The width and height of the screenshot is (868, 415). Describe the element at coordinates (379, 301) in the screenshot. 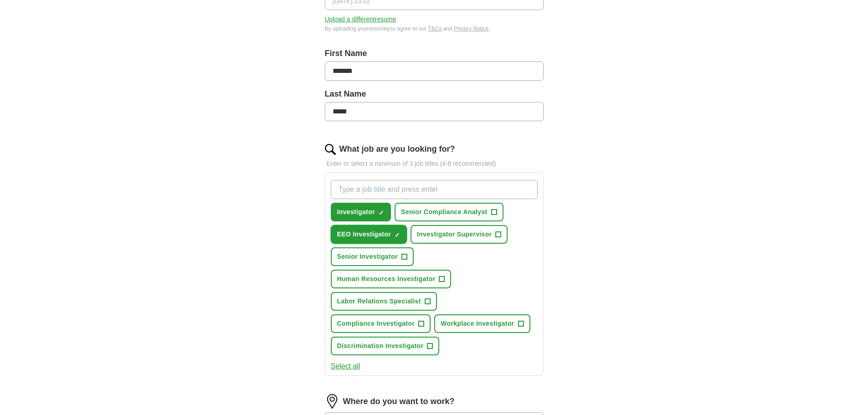

I see `span: Labor Relations Specialist` at that location.